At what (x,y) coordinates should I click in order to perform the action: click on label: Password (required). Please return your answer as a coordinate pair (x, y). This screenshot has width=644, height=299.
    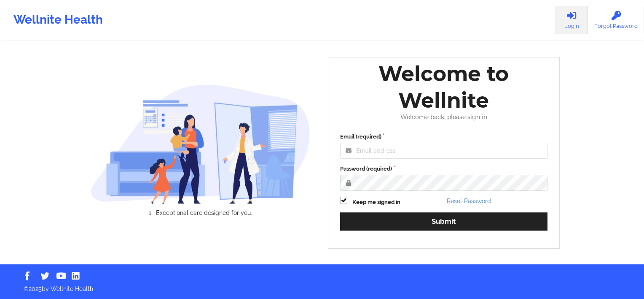
    Looking at the image, I should click on (444, 169).